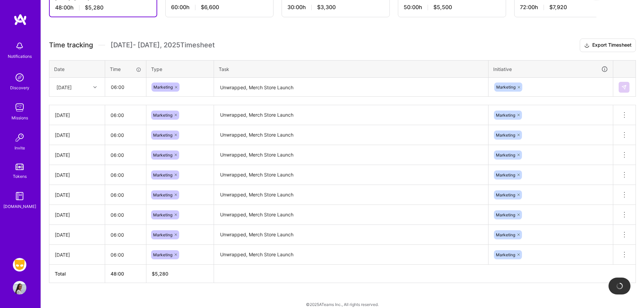 The width and height of the screenshot is (644, 308). I want to click on span: $6,600, so click(210, 7).